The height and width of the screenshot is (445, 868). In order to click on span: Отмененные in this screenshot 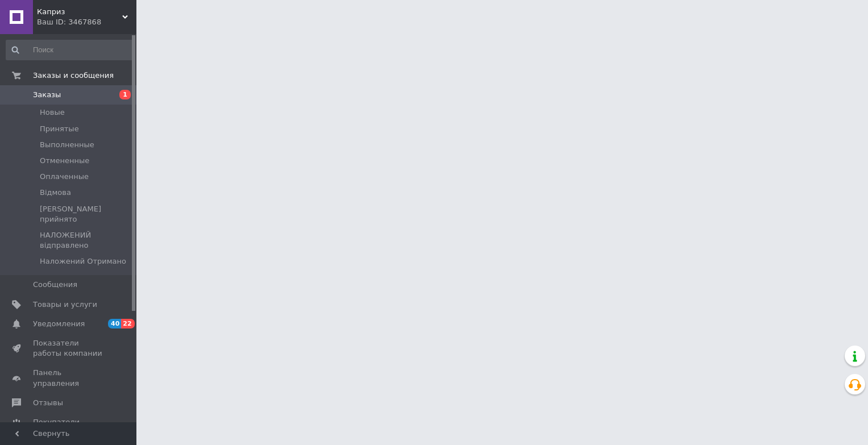, I will do `click(64, 161)`.